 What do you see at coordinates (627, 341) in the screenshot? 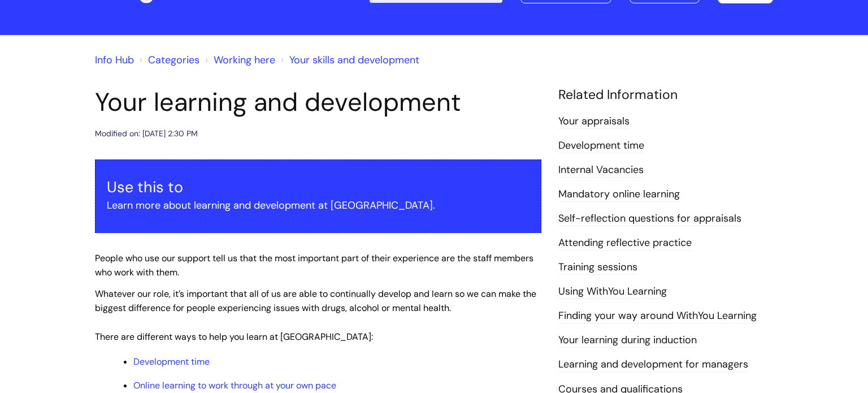
I see `a: Your learning during induction` at bounding box center [627, 341].